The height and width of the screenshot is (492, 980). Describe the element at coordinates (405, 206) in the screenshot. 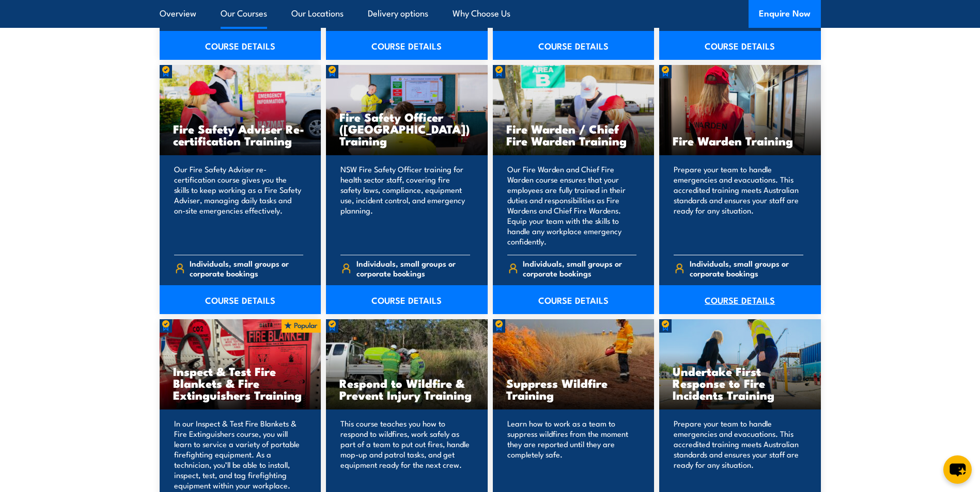

I see `p: NSW Fire Safety Officer training for health sector staff, covering fire safety laws, compliance, ...` at that location.